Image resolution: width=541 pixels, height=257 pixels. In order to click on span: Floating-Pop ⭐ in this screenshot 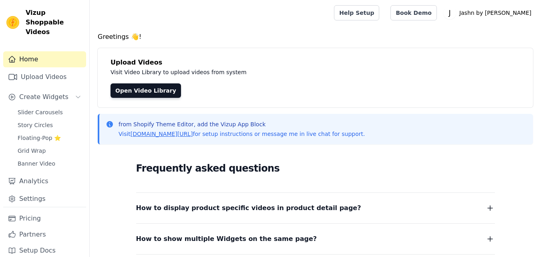, I will do `click(39, 138)`.